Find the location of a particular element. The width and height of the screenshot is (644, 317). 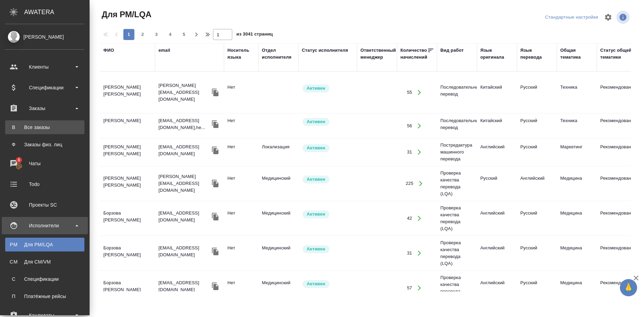

a: ФЗаказы физ. лиц is located at coordinates (45, 144).